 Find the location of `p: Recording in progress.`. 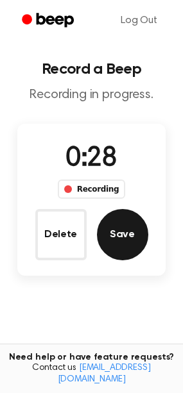

p: Recording in progress. is located at coordinates (91, 95).